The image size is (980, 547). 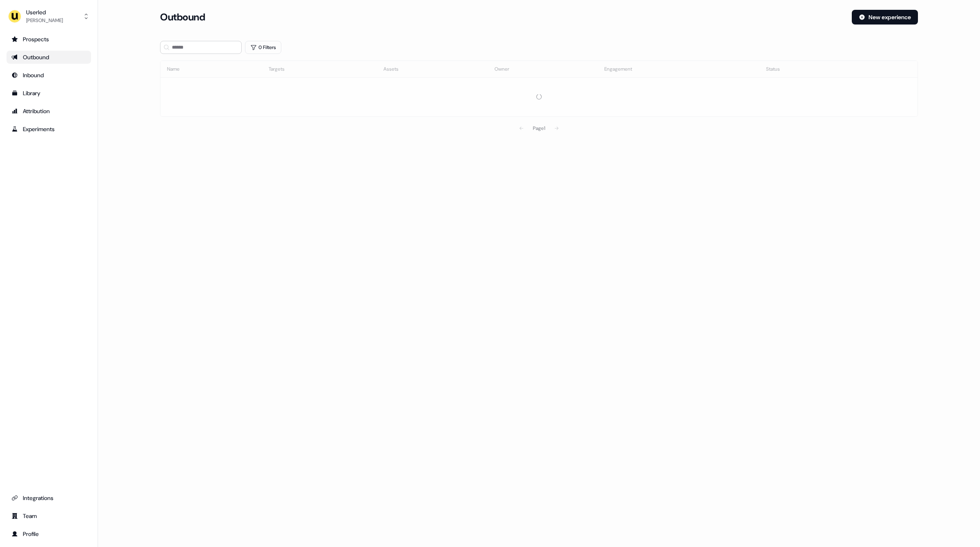 What do you see at coordinates (49, 534) in the screenshot?
I see `a: Go to profile` at bounding box center [49, 534].